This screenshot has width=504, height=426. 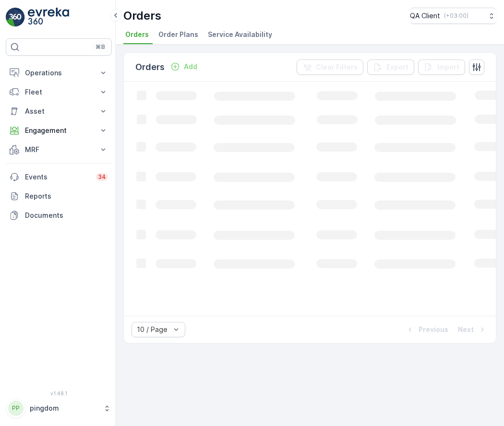 What do you see at coordinates (441, 67) in the screenshot?
I see `button: Import` at bounding box center [441, 67].